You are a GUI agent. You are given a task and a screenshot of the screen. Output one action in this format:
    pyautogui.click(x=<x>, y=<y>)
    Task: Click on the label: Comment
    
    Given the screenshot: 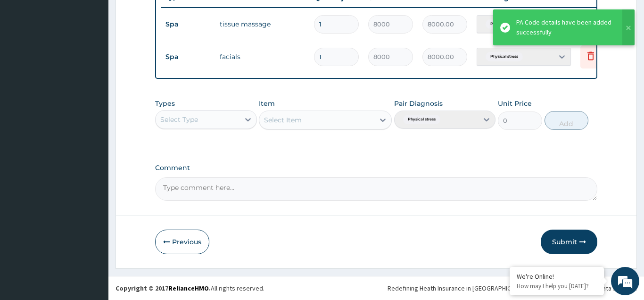 What is the action you would take?
    pyautogui.click(x=377, y=168)
    